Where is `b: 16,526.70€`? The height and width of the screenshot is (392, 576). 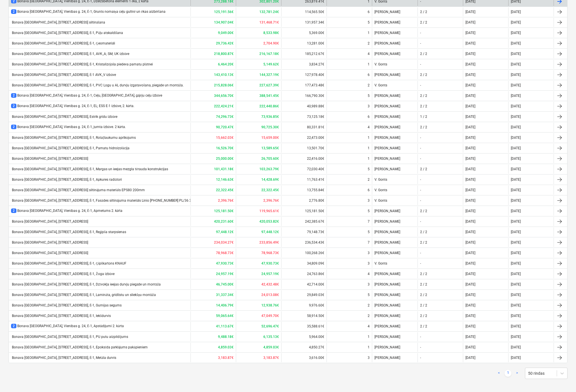 b: 16,526.70€ is located at coordinates (225, 148).